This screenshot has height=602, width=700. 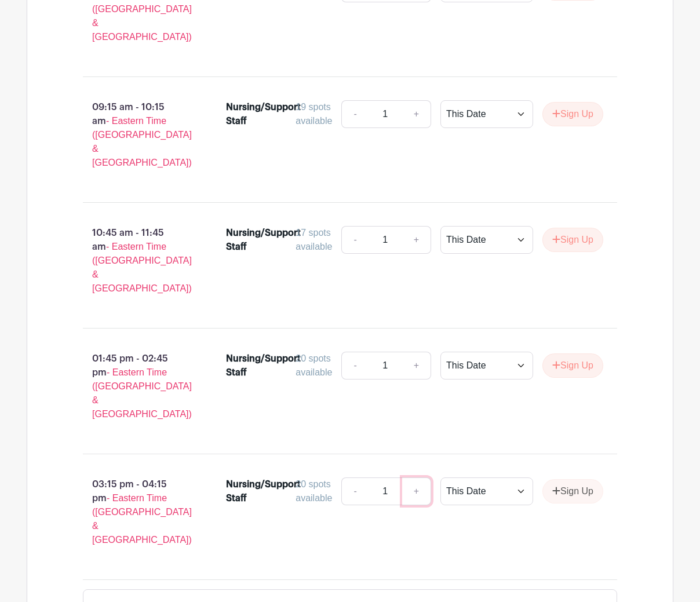 What do you see at coordinates (135, 512) in the screenshot?
I see `p: 03:15 pm - 04:15 pm` at bounding box center [135, 512].